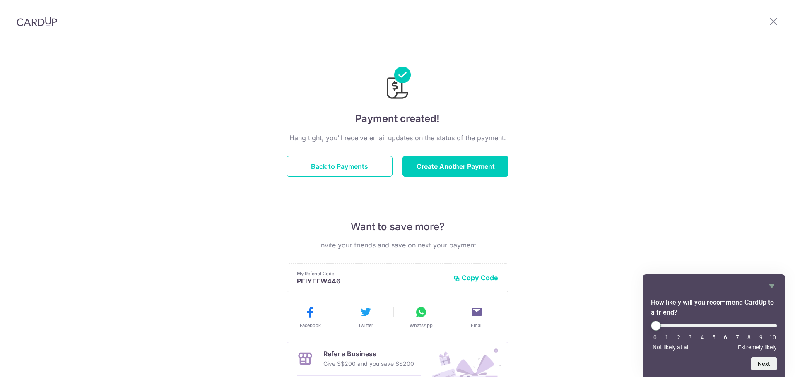 The image size is (795, 377). What do you see at coordinates (397, 245) in the screenshot?
I see `p: Invite your friends and save on next your payment` at bounding box center [397, 245].